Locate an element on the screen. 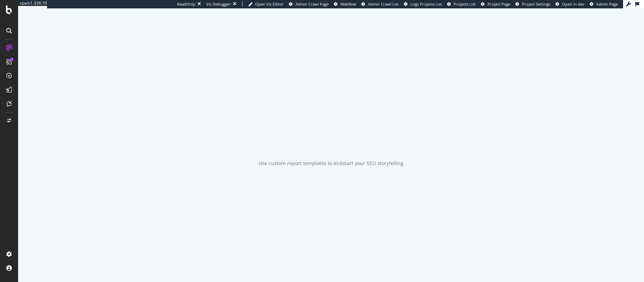  a: Project Settings is located at coordinates (533, 4).